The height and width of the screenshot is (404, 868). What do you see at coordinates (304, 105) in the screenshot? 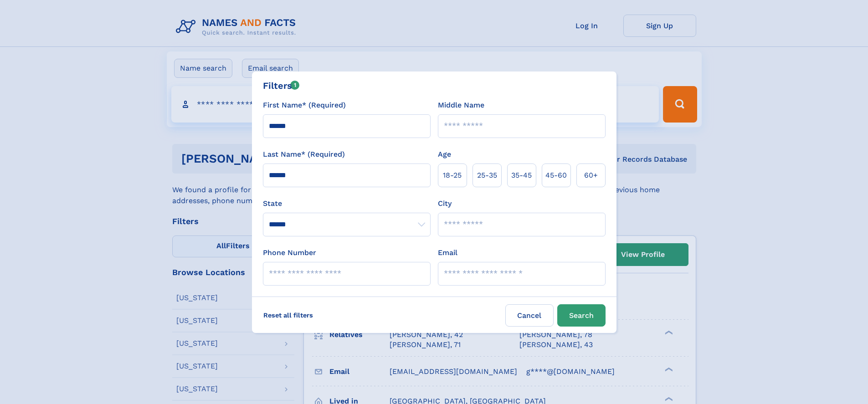
I see `label: First Name* (Required)` at bounding box center [304, 105].